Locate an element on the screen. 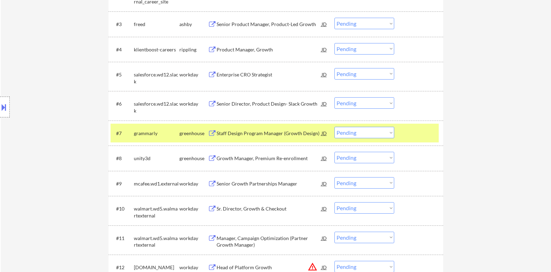 The height and width of the screenshot is (272, 551). div: #9 is located at coordinates (122, 184).